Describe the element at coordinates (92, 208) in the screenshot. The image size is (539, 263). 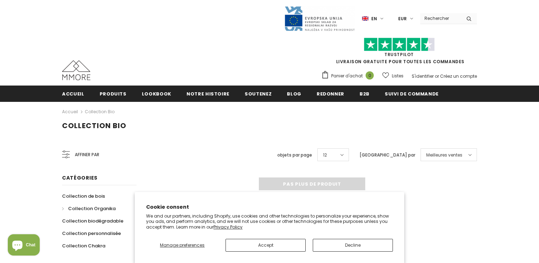
I see `span: Collection Organika` at that location.